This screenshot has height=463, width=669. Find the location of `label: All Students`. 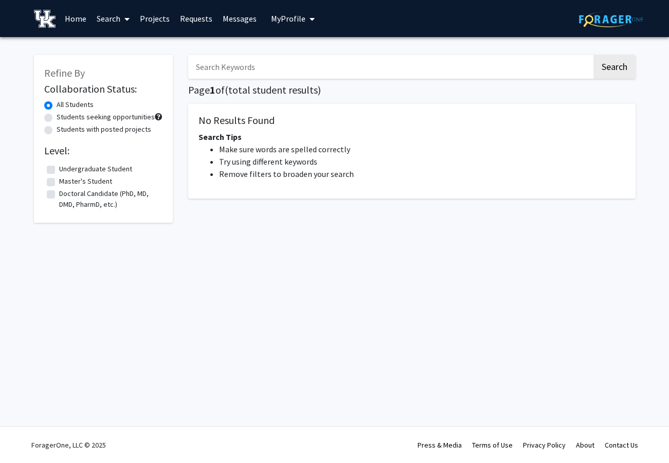

label: All Students is located at coordinates (75, 104).